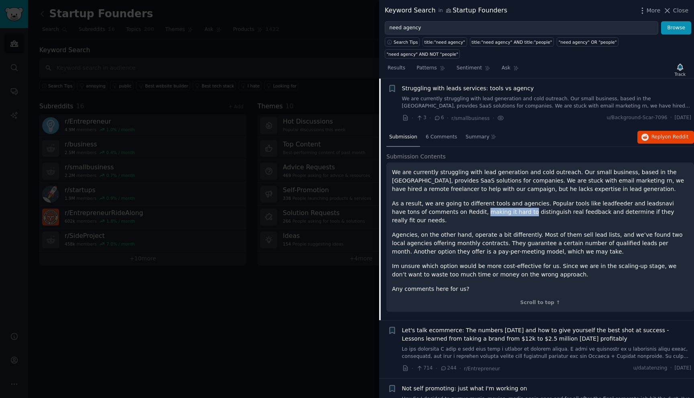 This screenshot has height=398, width=694. I want to click on div: Track, so click(680, 74).